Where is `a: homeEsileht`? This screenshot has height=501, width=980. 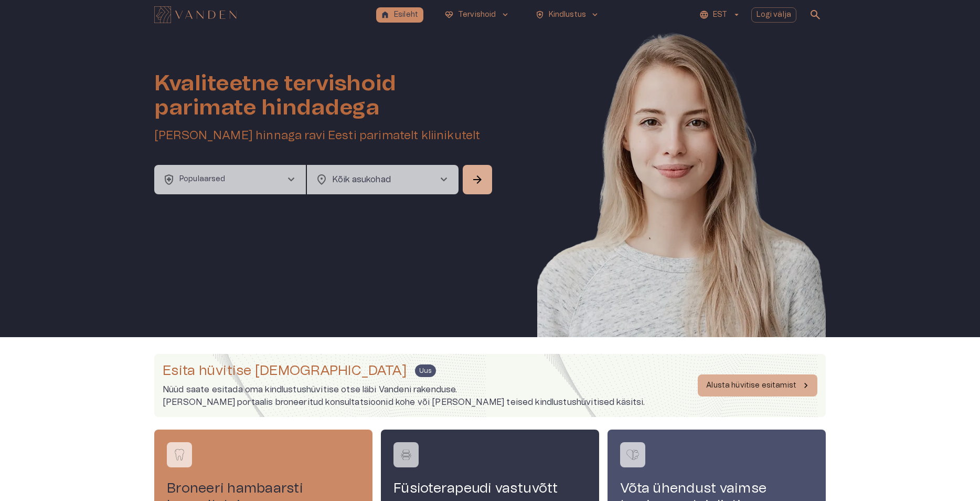
a: homeEsileht is located at coordinates (400, 15).